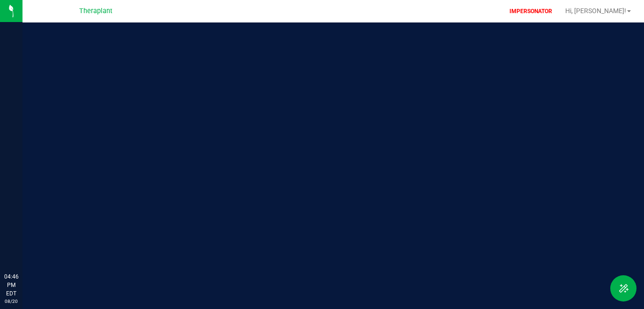 This screenshot has width=644, height=309. What do you see at coordinates (531, 11) in the screenshot?
I see `p: IMPERSONATOR` at bounding box center [531, 11].